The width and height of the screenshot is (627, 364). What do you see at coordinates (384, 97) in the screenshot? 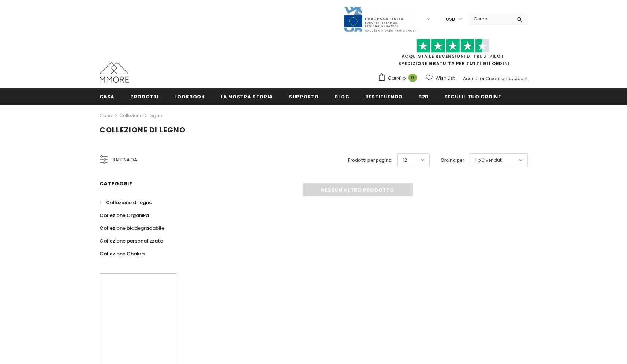
I see `span: Restituendo` at bounding box center [384, 97].